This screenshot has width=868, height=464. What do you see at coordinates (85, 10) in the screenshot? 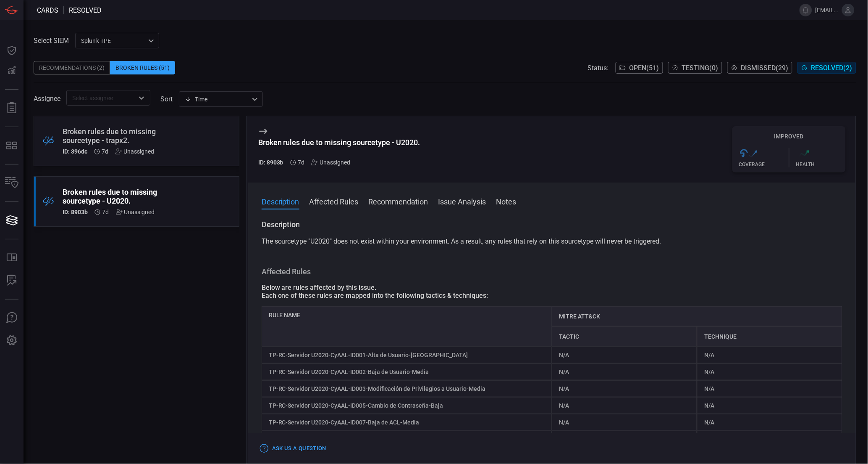
I see `span: resolved` at bounding box center [85, 10].